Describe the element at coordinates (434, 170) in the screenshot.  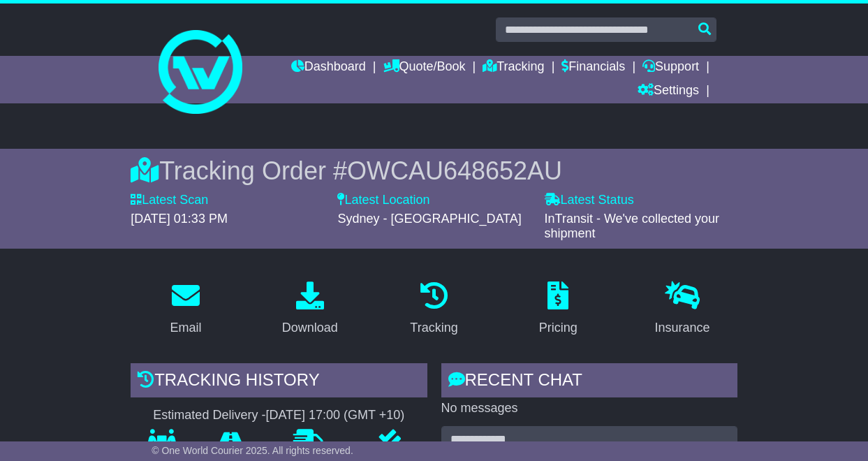
I see `div: Tracking Order #` at that location.